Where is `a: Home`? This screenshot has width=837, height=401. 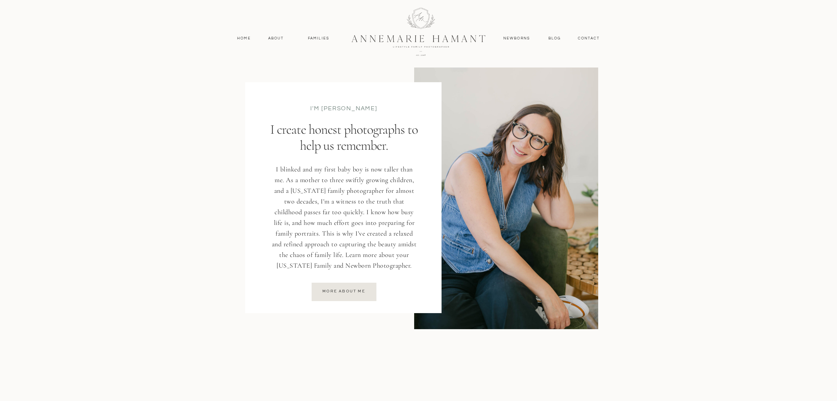 a: Home is located at coordinates (244, 38).